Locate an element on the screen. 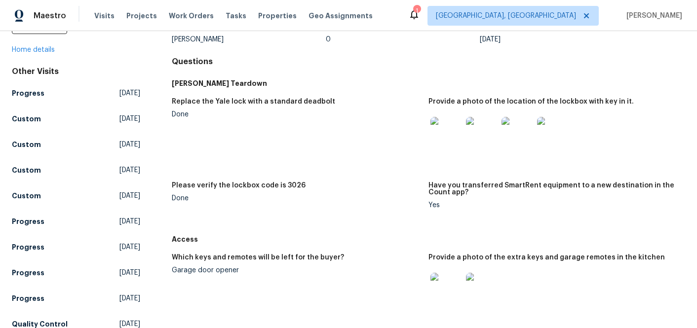  h5: Access is located at coordinates (428, 239).